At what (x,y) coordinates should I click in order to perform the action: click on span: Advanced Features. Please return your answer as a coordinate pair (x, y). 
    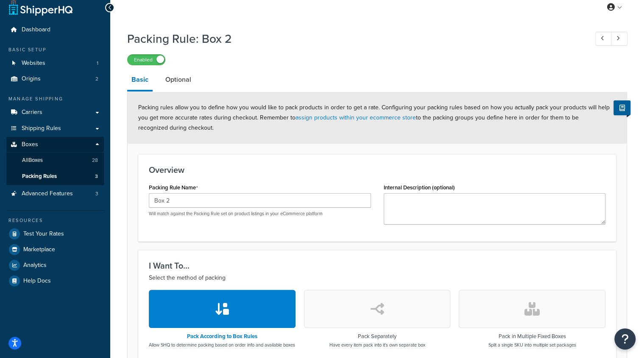
    Looking at the image, I should click on (47, 193).